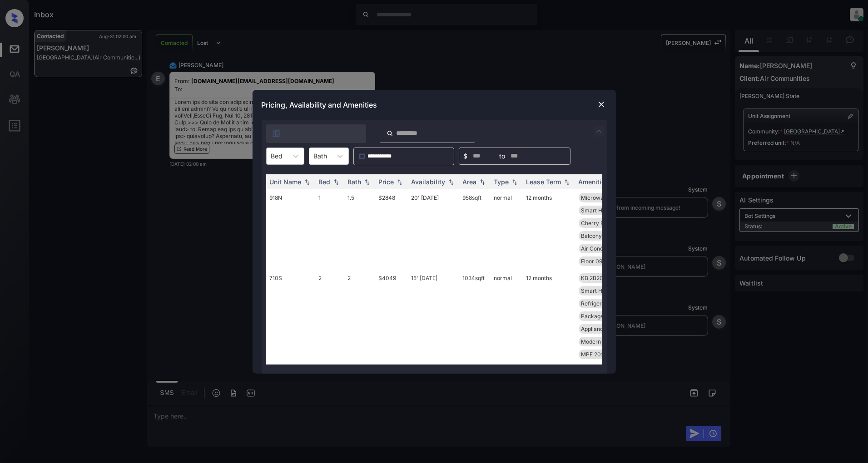  I want to click on div: Pricing, Availability and Amenities, so click(434, 105).